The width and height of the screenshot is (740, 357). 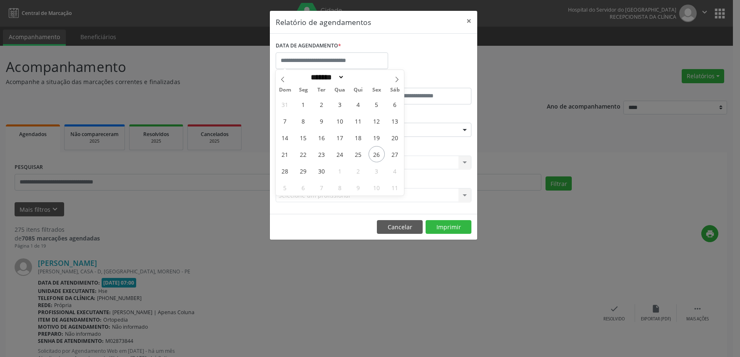 What do you see at coordinates (395, 121) in the screenshot?
I see `span: Setembro 13, 2025` at bounding box center [395, 121].